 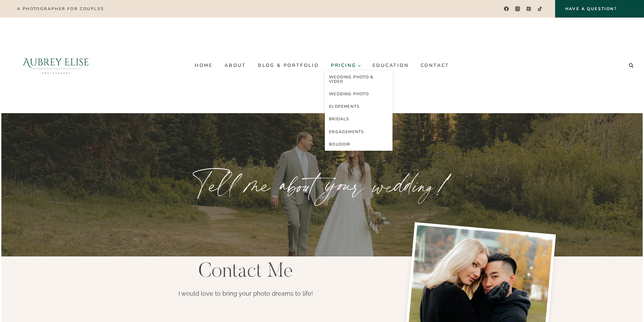 I want to click on a: Education, so click(x=391, y=65).